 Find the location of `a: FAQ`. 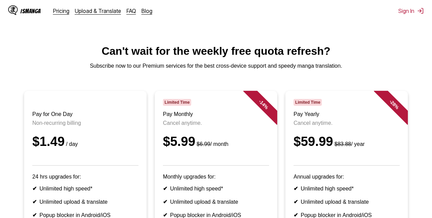

a: FAQ is located at coordinates (131, 11).